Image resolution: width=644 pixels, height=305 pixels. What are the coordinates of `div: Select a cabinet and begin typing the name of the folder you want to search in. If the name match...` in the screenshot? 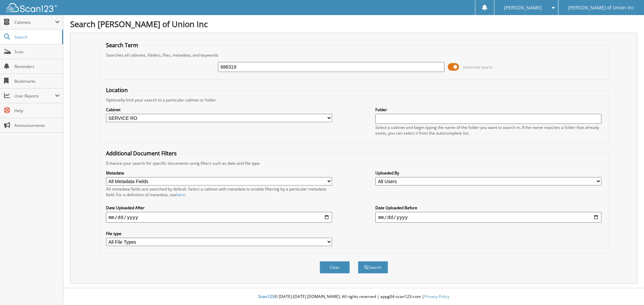 It's located at (488, 131).